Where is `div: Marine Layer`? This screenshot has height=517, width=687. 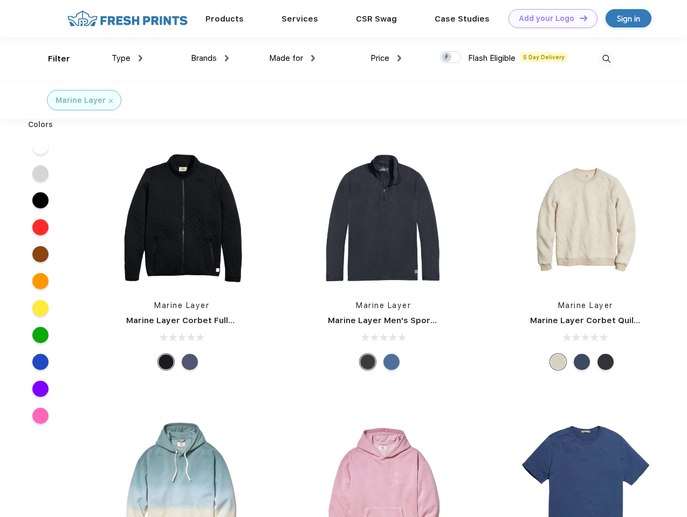
div: Marine Layer is located at coordinates (80, 100).